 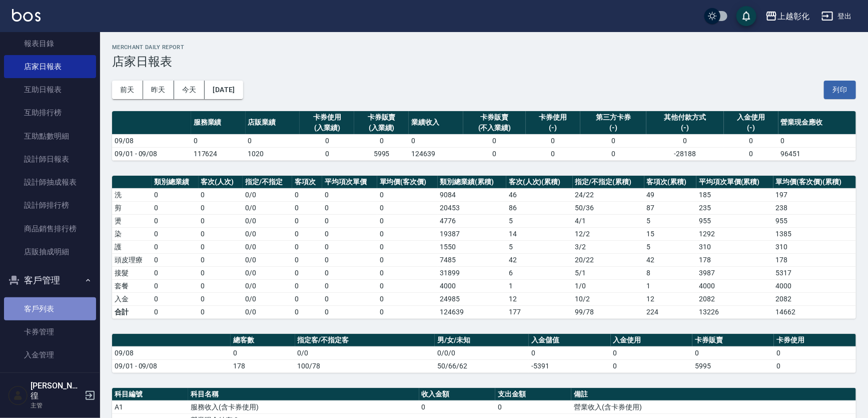 What do you see at coordinates (303, 395) in the screenshot?
I see `th: 科目名稱` at bounding box center [303, 395].